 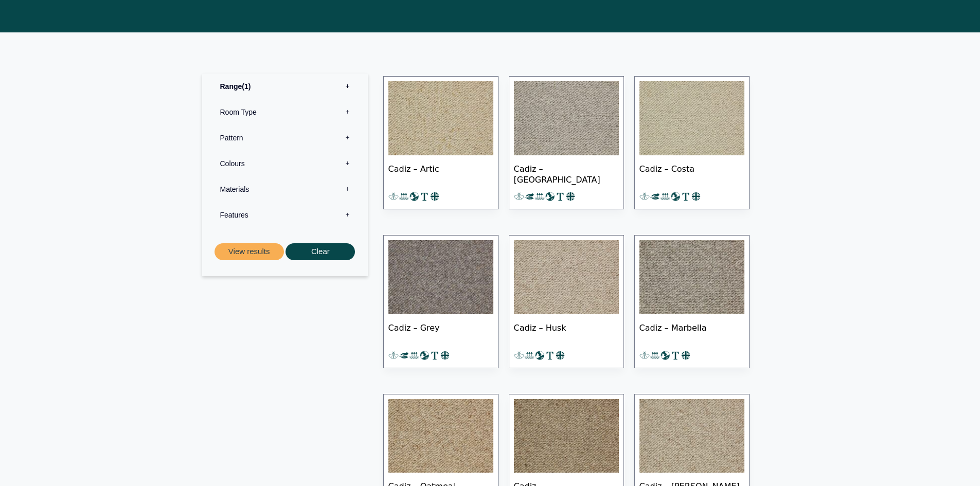 I want to click on label: Pattern, so click(x=285, y=138).